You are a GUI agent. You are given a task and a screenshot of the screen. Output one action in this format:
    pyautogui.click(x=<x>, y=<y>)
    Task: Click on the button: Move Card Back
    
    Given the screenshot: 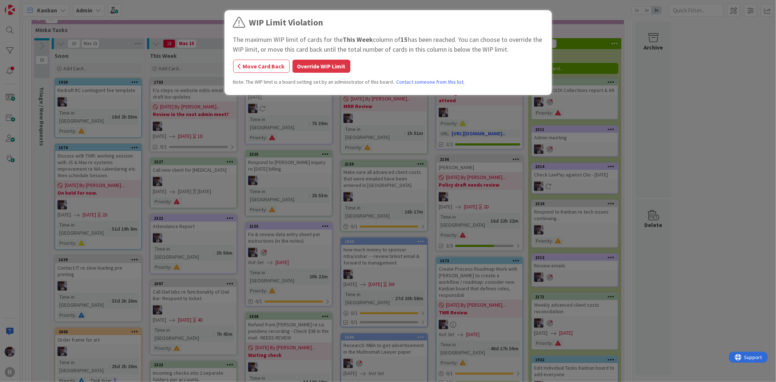 What is the action you would take?
    pyautogui.click(x=261, y=66)
    